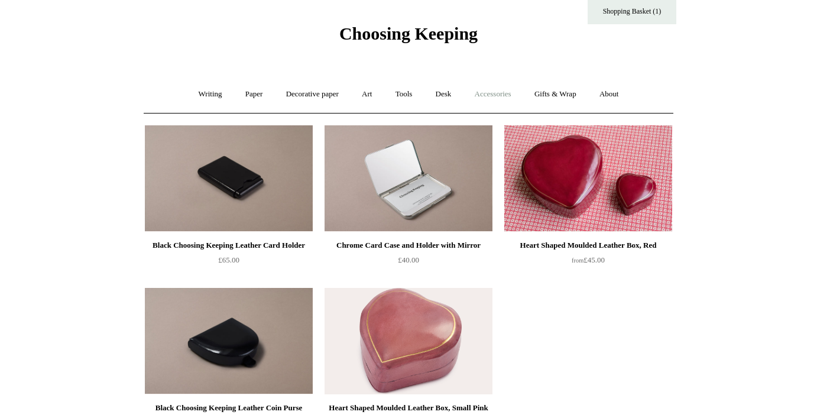 The image size is (817, 418). What do you see at coordinates (366, 94) in the screenshot?
I see `a: Art` at bounding box center [366, 94].